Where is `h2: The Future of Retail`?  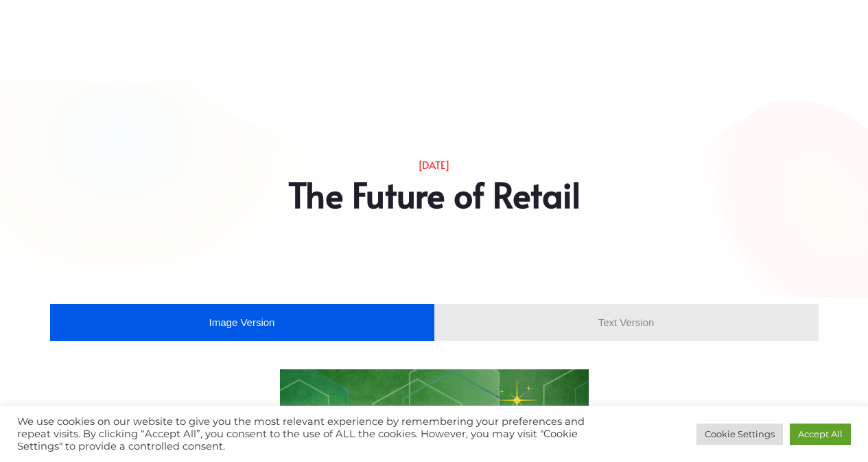
h2: The Future of Retail is located at coordinates (434, 195).